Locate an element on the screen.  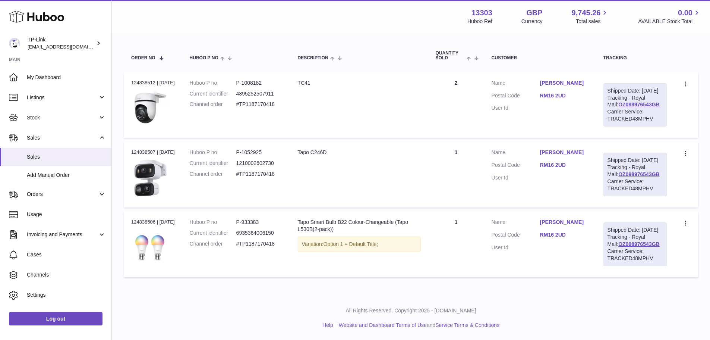
img: L530B-overview_large_1612269390092r.jpg is located at coordinates (150, 247).